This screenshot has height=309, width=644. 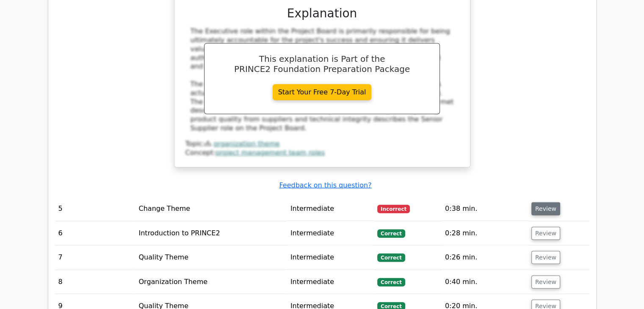 What do you see at coordinates (485, 209) in the screenshot?
I see `td: 0:38 min.` at bounding box center [485, 209].